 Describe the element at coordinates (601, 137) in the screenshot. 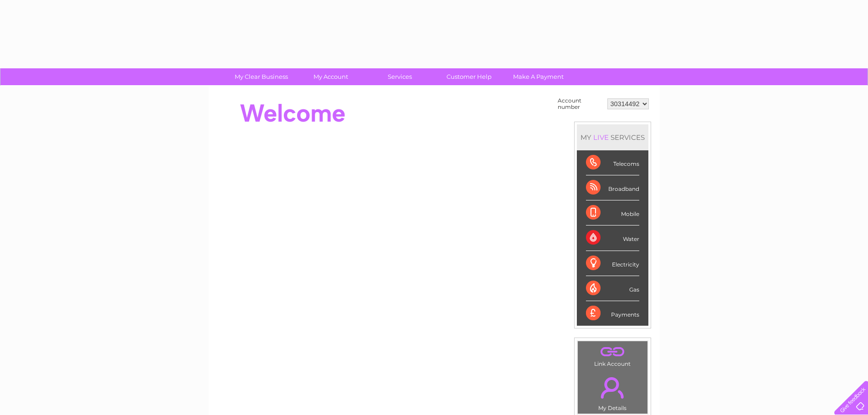

I see `div: LIVE` at that location.